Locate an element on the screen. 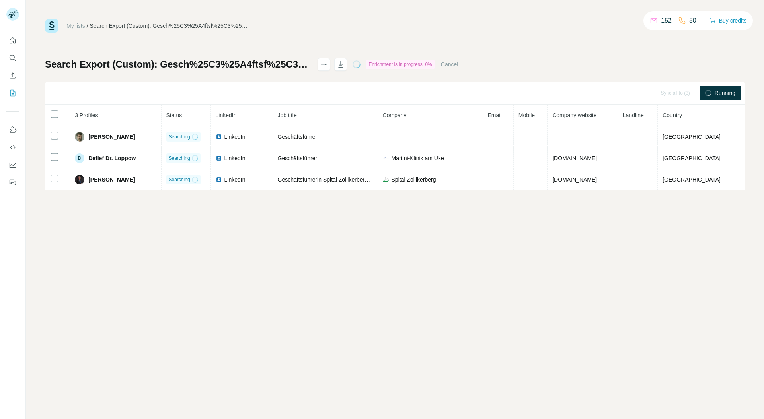 The height and width of the screenshot is (419, 764). button: actions is located at coordinates (324, 64).